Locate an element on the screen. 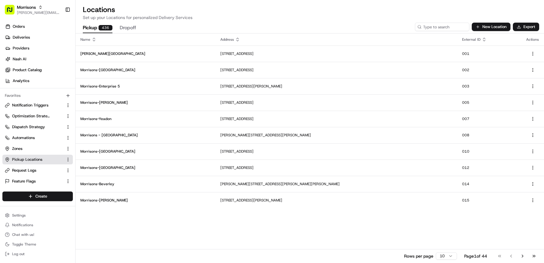 The width and height of the screenshot is (544, 263). span: Product Catalog is located at coordinates (27, 70).